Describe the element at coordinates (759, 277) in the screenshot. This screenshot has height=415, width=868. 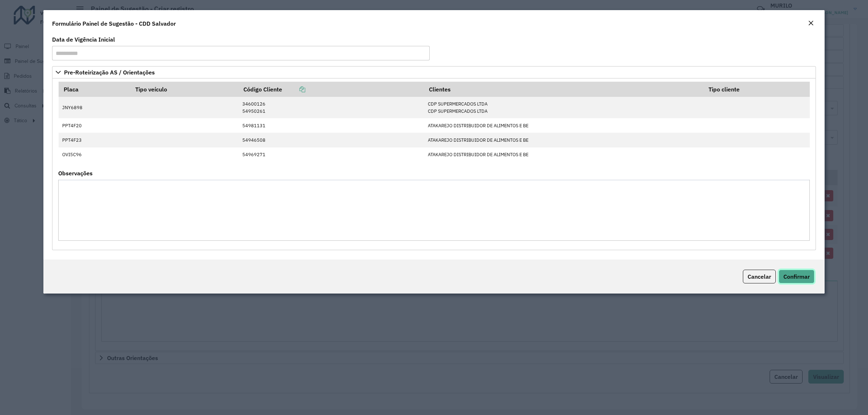
I see `button: Cancelar` at that location.